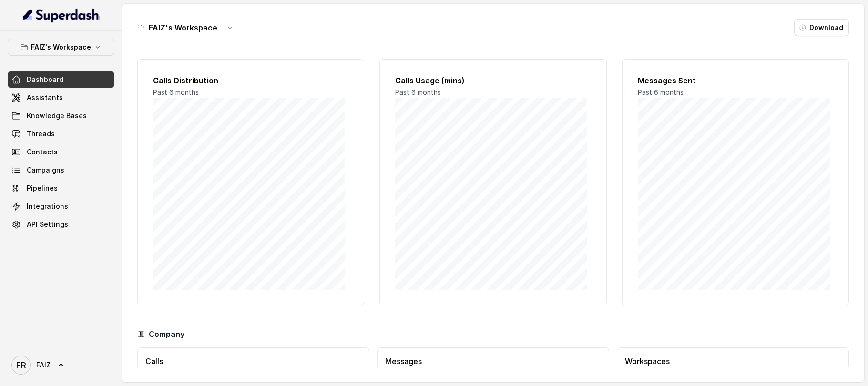  I want to click on a: FAIZ, so click(61, 365).